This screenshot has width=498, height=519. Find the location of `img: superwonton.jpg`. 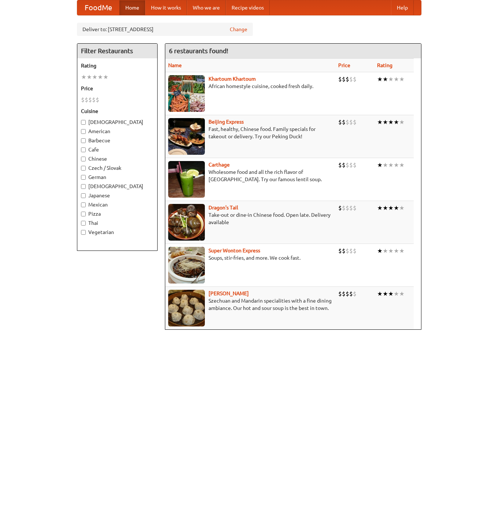

img: superwonton.jpg is located at coordinates (187, 265).